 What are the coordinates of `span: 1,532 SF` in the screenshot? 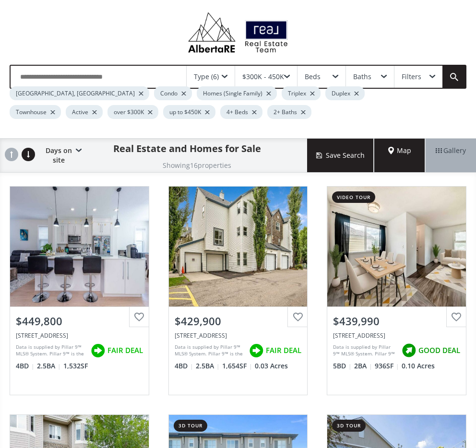 It's located at (75, 366).